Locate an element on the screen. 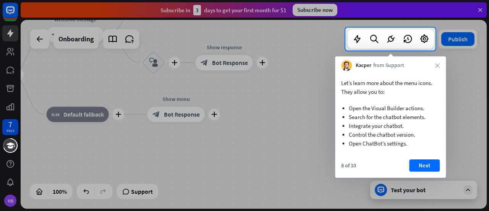 The image size is (489, 211). span: from Support is located at coordinates (389, 66).